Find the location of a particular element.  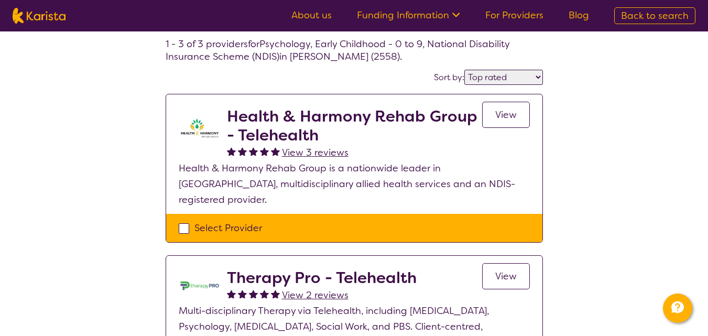

img: lehxprcbtunjcwin5sb4.jpg is located at coordinates (200, 285).